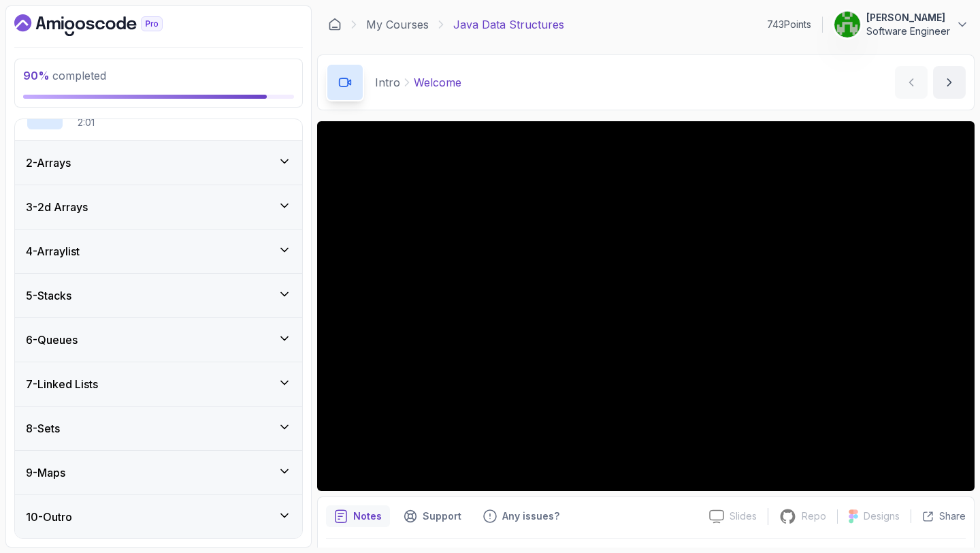 The width and height of the screenshot is (980, 553). I want to click on p: Share, so click(952, 516).